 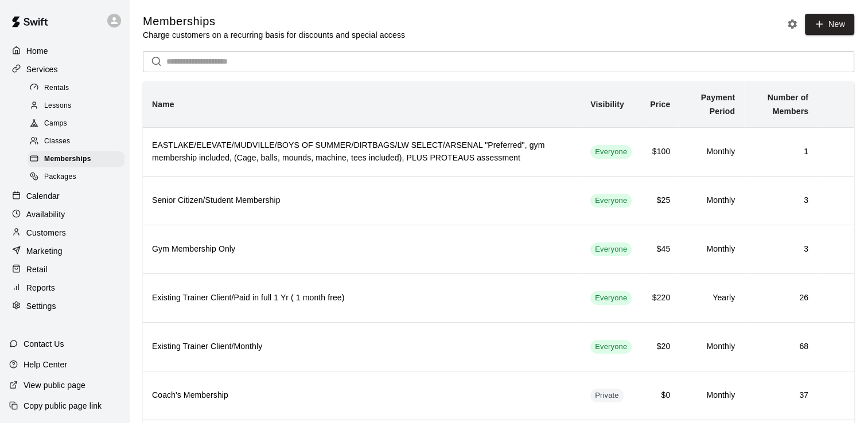 What do you see at coordinates (781, 347) in the screenshot?
I see `h6: 68` at bounding box center [781, 347].